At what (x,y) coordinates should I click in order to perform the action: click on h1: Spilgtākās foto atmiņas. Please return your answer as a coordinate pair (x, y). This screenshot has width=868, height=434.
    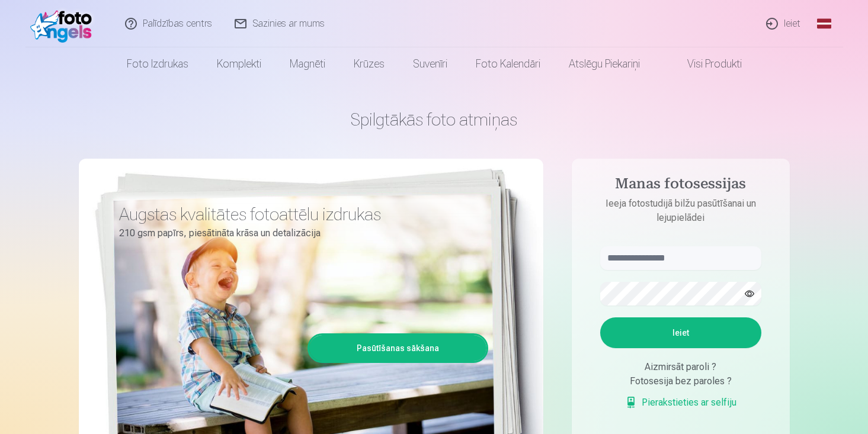
    Looking at the image, I should click on (434, 119).